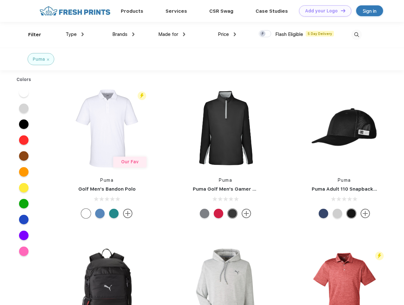  I want to click on div: Green Lagoon, so click(114, 213).